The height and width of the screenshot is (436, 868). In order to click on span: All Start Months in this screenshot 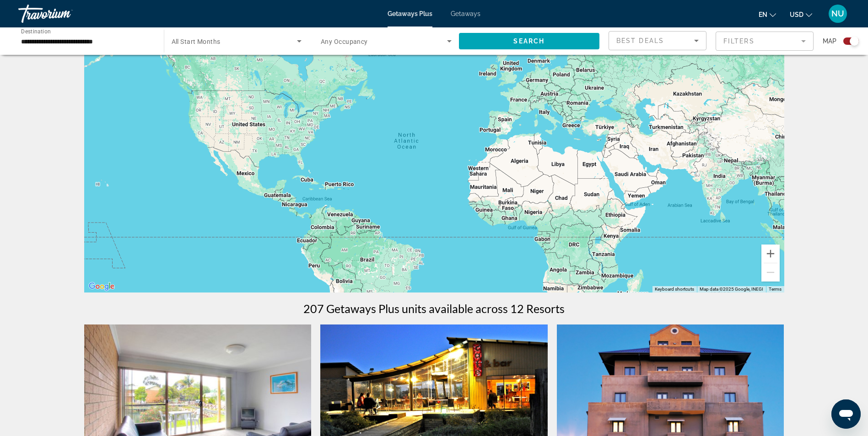, I will do `click(196, 42)`.